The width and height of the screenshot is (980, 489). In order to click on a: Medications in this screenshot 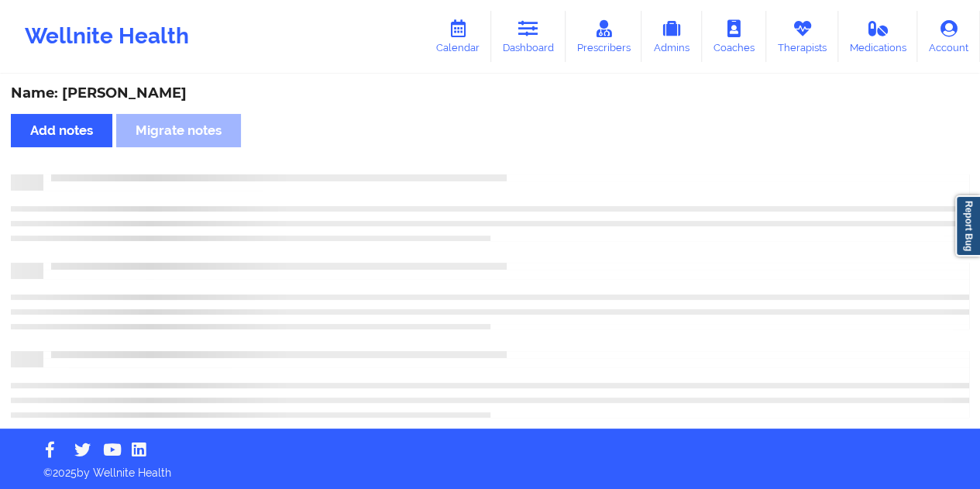, I will do `click(878, 36)`.